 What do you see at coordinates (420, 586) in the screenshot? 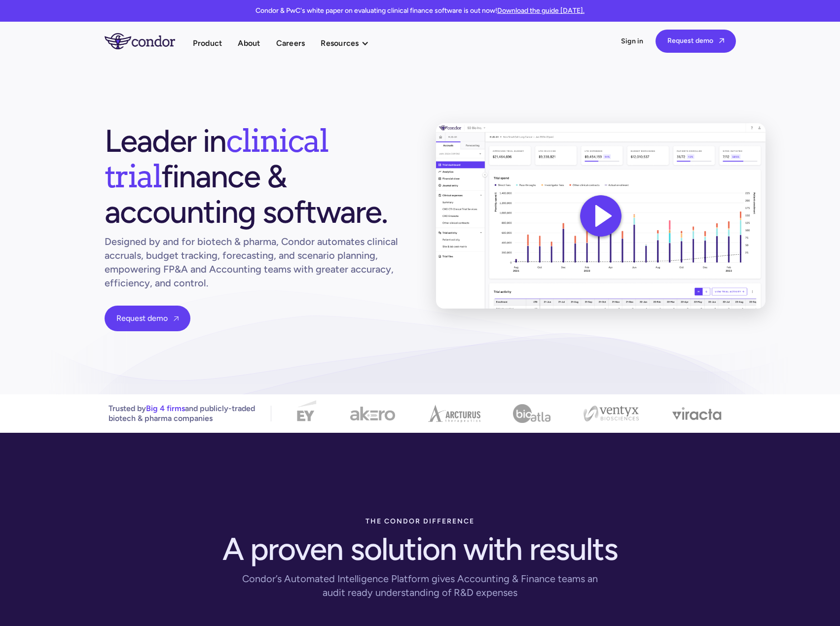
I see `div: Condor’s Automated Intelligence Platform gives Accounting & Finance teams an audit ready understa...` at bounding box center [420, 586].